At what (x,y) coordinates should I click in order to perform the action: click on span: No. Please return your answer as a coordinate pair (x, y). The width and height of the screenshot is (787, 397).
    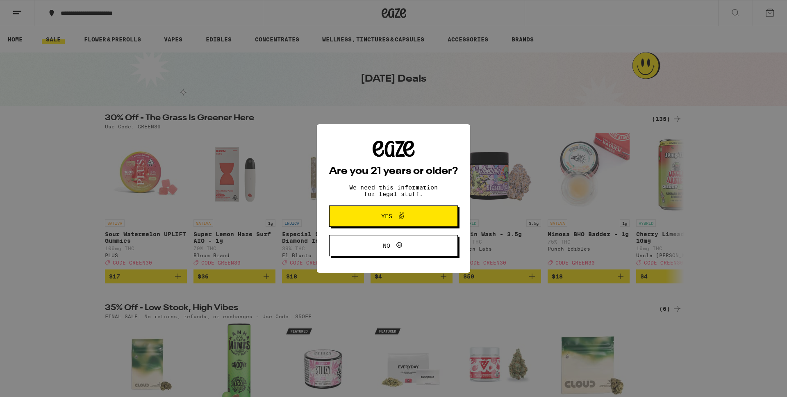
    Looking at the image, I should click on (386, 245).